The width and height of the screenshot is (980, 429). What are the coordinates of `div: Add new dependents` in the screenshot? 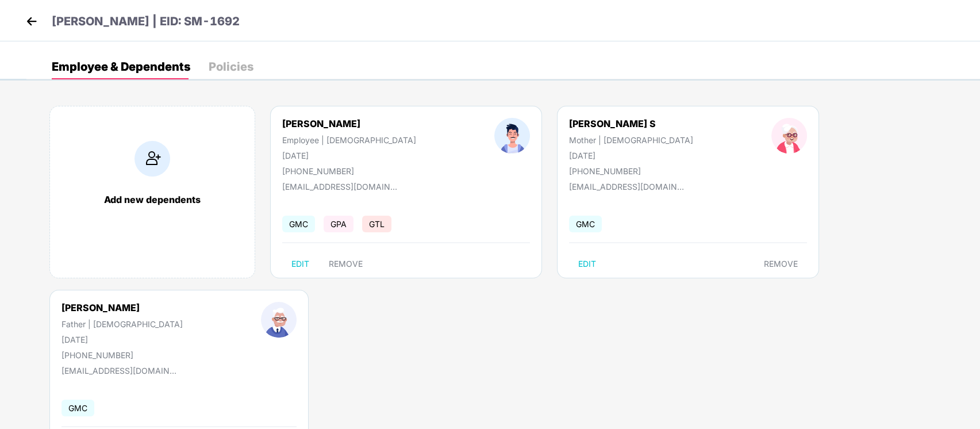 It's located at (153, 199).